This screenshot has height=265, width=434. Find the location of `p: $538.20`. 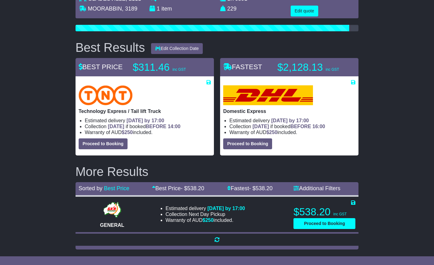

p: $538.20 is located at coordinates (325, 212).